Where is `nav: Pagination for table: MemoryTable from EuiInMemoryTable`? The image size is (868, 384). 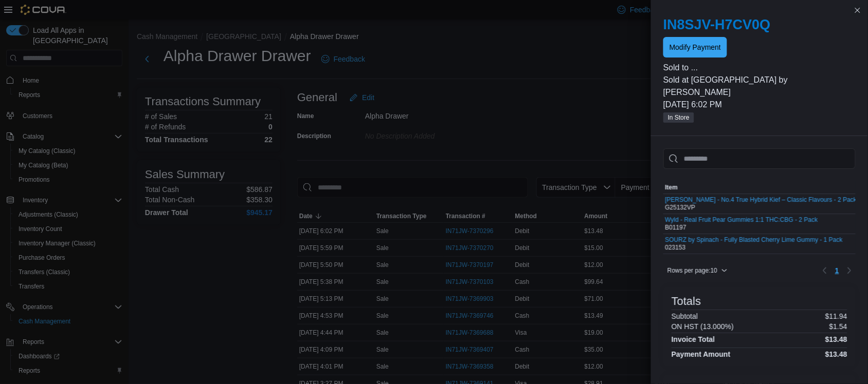 nav: Pagination for table: MemoryTable from EuiInMemoryTable is located at coordinates (837, 270).